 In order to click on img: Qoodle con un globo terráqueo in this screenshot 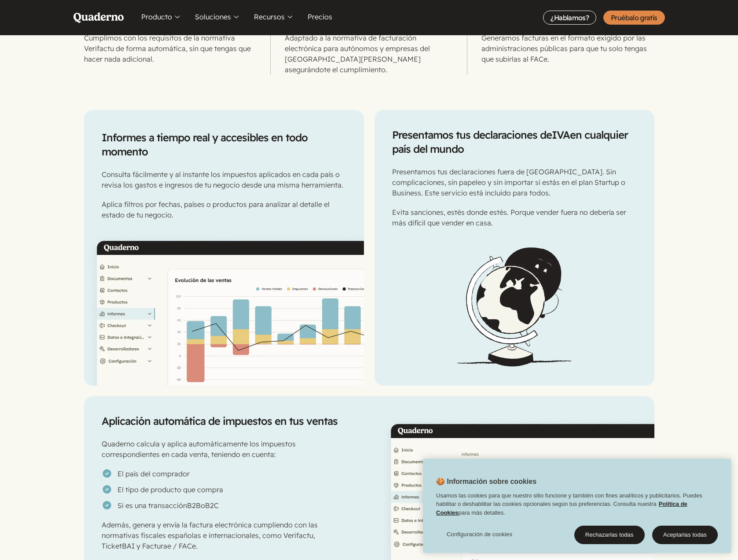, I will do `click(515, 307)`.